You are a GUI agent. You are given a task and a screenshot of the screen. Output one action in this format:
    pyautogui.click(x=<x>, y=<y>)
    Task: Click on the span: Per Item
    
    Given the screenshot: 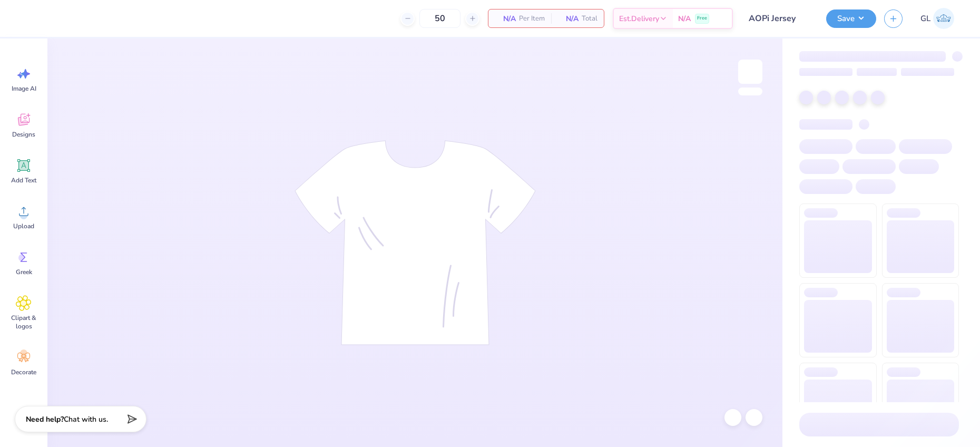 What is the action you would take?
    pyautogui.click(x=532, y=18)
    